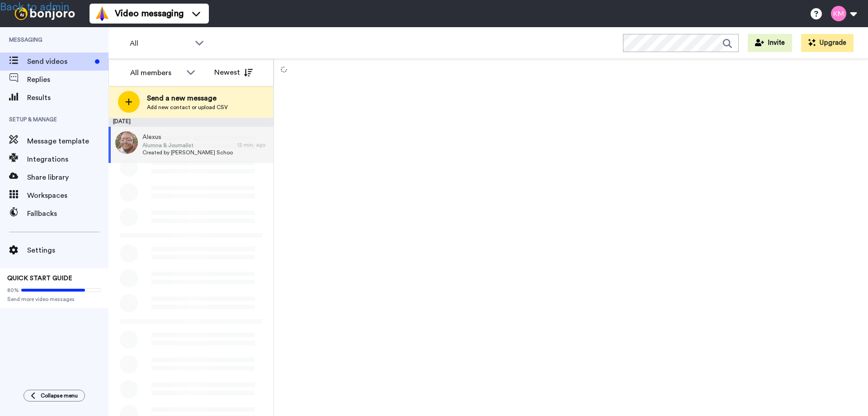 The width and height of the screenshot is (868, 416). I want to click on span: Integrations, so click(68, 159).